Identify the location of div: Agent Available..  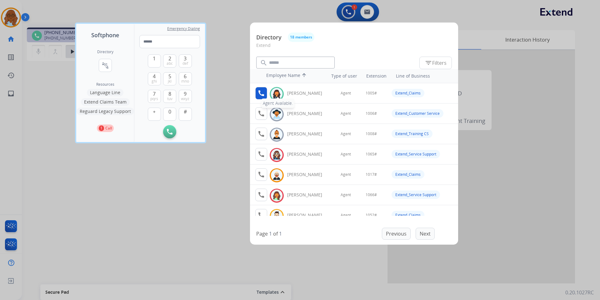
(278, 103).